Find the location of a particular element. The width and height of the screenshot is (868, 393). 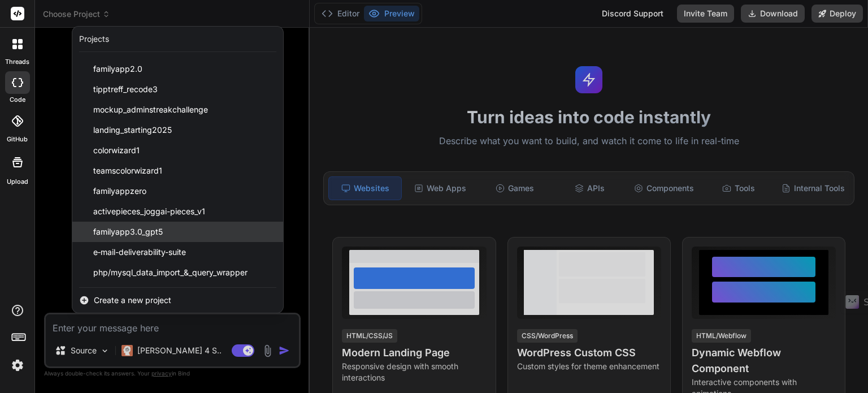

span: landing_starting2025 is located at coordinates (133, 130).